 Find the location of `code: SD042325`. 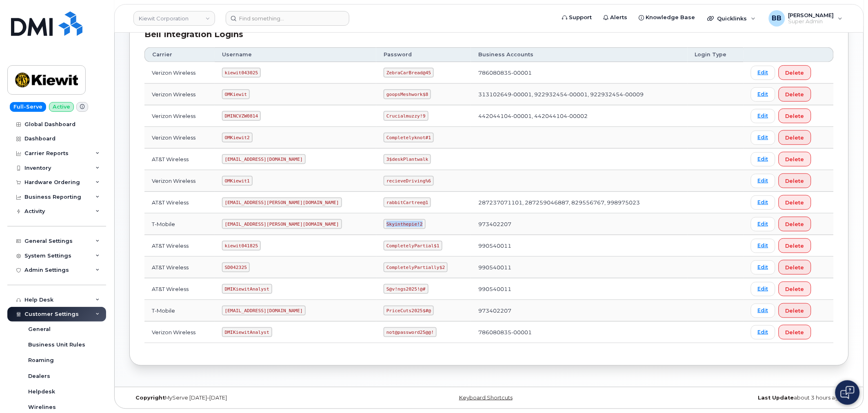

code: SD042325 is located at coordinates (236, 268).